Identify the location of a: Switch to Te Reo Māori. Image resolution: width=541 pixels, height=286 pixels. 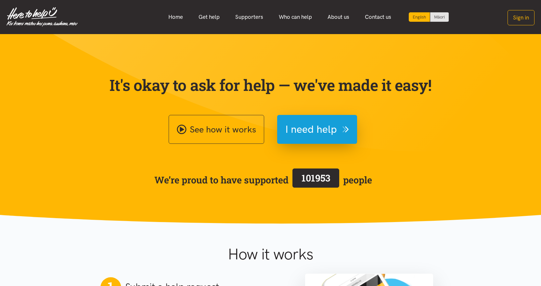
(439, 17).